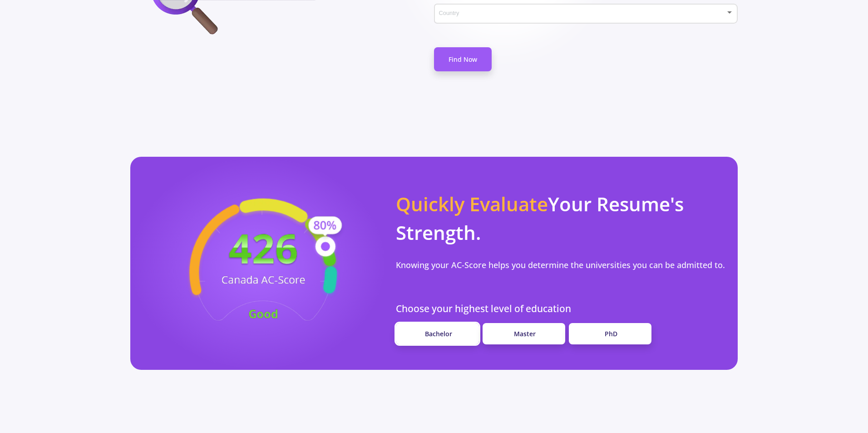  What do you see at coordinates (439, 333) in the screenshot?
I see `span: Bachelor` at bounding box center [439, 333].